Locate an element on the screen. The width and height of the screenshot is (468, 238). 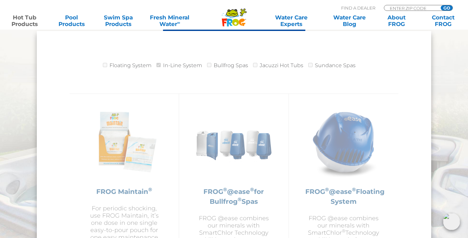
label: Floating System is located at coordinates (131, 65).